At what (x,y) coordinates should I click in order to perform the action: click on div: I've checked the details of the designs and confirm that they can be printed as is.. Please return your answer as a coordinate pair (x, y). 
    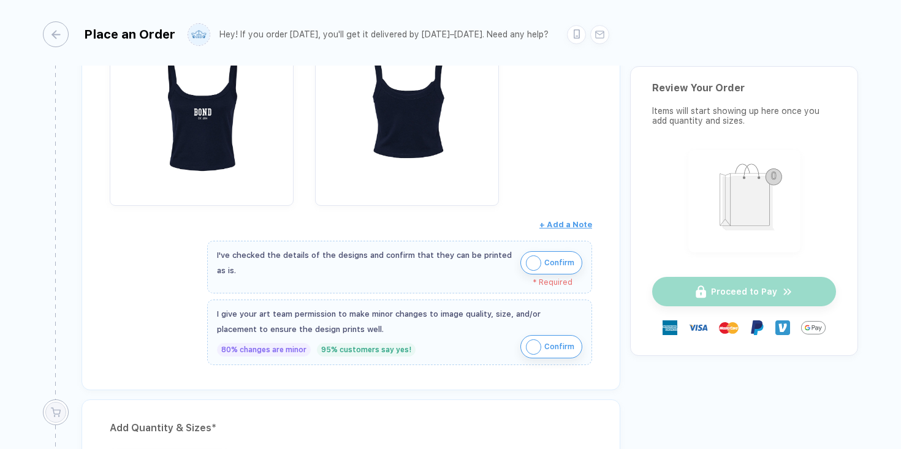
    Looking at the image, I should click on (365, 263).